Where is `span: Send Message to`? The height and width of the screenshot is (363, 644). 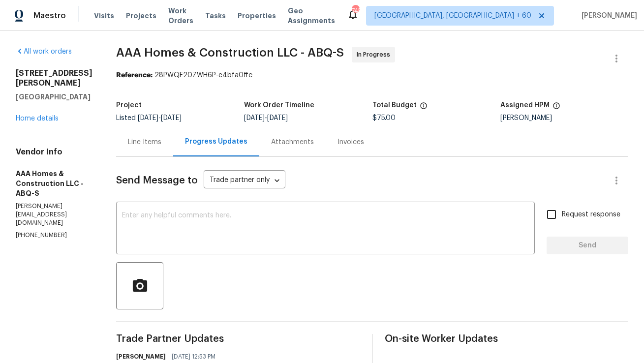
span: Send Message to is located at coordinates (157, 180).